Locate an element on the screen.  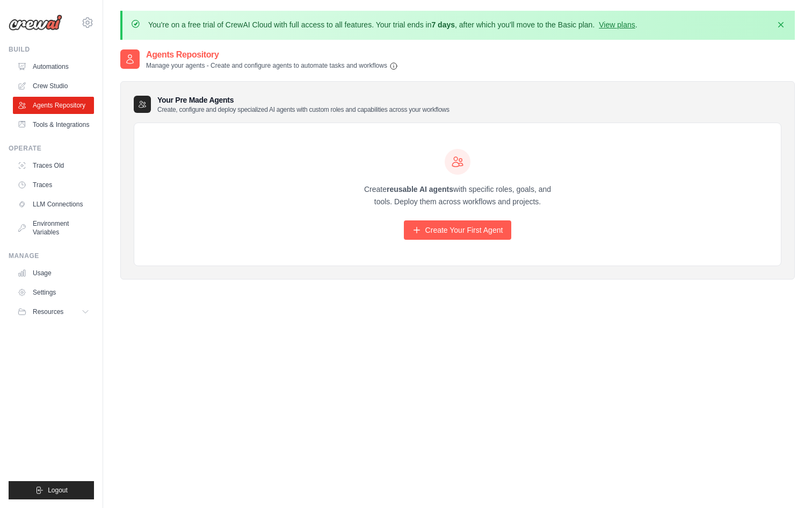
div: Build is located at coordinates (51, 50).